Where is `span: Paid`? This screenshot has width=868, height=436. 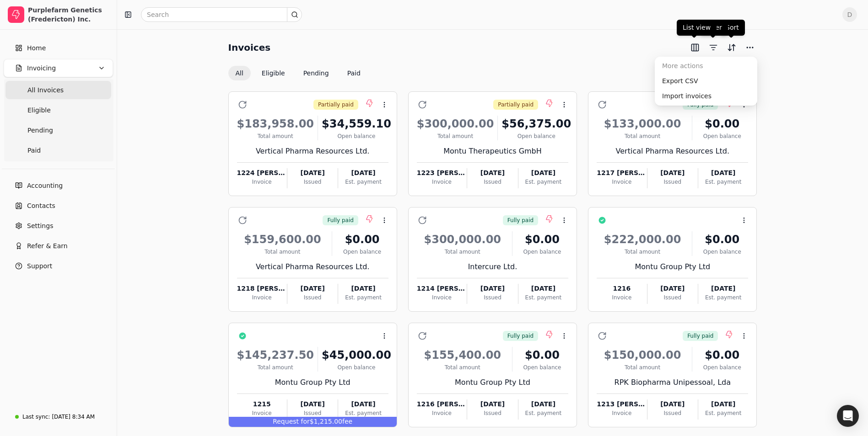 span: Paid is located at coordinates (34, 150).